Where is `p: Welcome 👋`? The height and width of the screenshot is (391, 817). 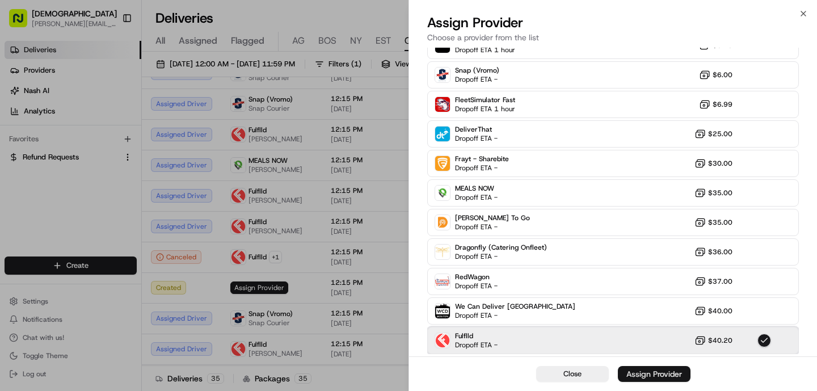
p: Welcome 👋 is located at coordinates (109, 54).